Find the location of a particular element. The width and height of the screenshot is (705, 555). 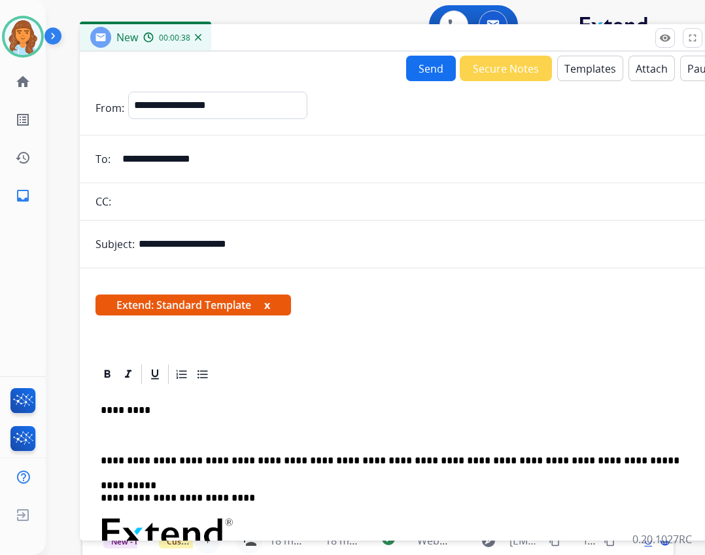

button: Send is located at coordinates (431, 68).